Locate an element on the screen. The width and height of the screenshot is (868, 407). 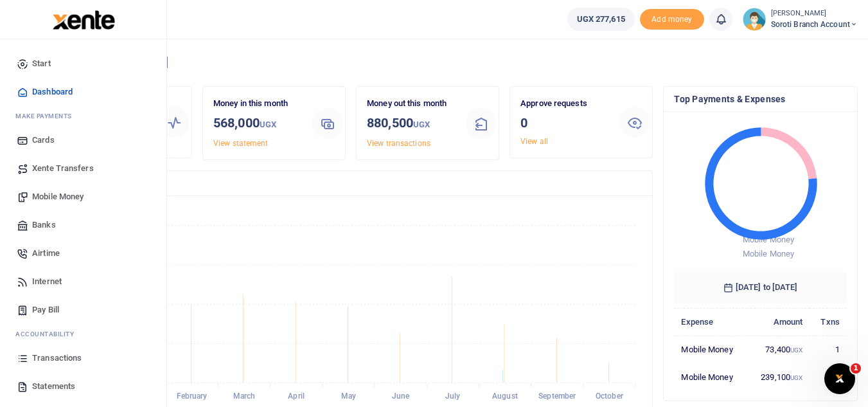
span: Add money is located at coordinates (672, 20).